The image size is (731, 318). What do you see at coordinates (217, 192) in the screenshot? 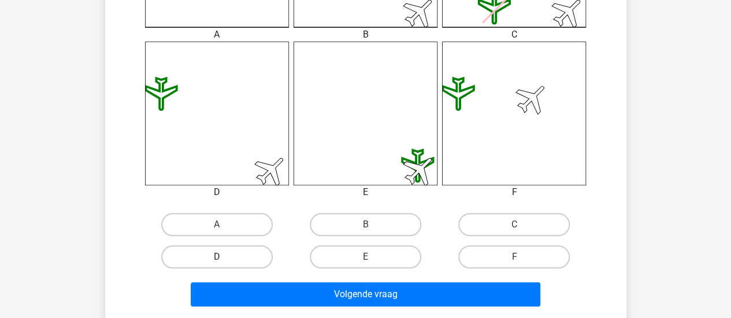
I see `div: D` at bounding box center [217, 192].